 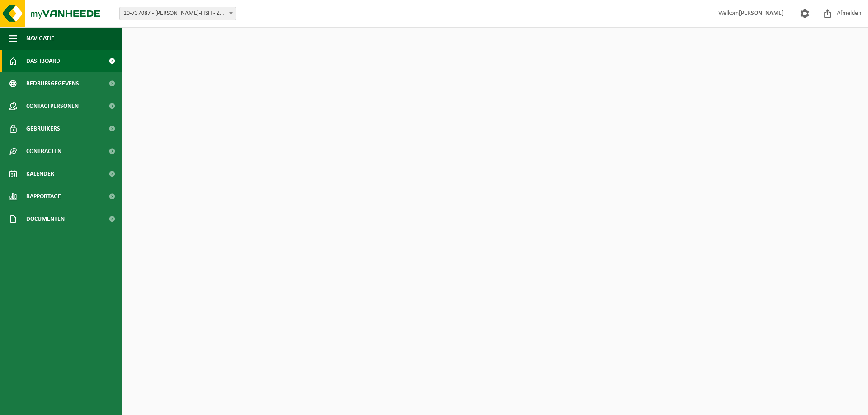 What do you see at coordinates (45, 219) in the screenshot?
I see `span: Documenten` at bounding box center [45, 219].